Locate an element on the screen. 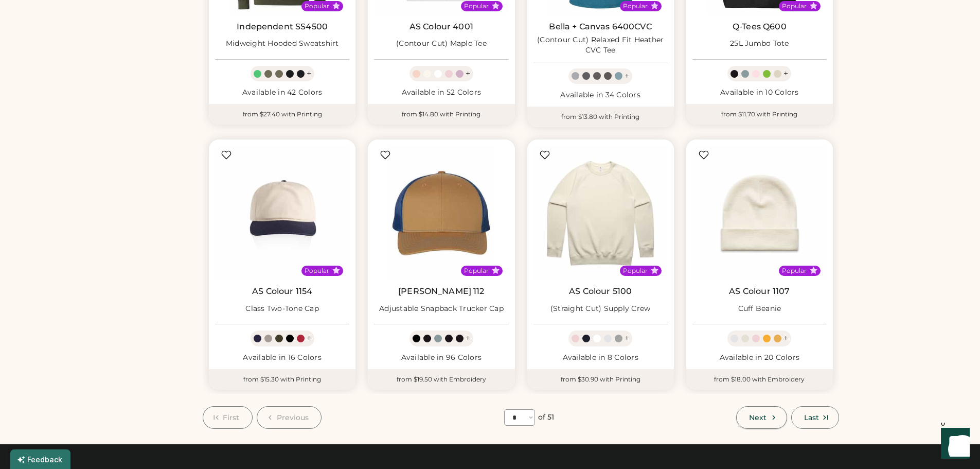  div: (Contour Cut) Maple Tee is located at coordinates (441, 44).